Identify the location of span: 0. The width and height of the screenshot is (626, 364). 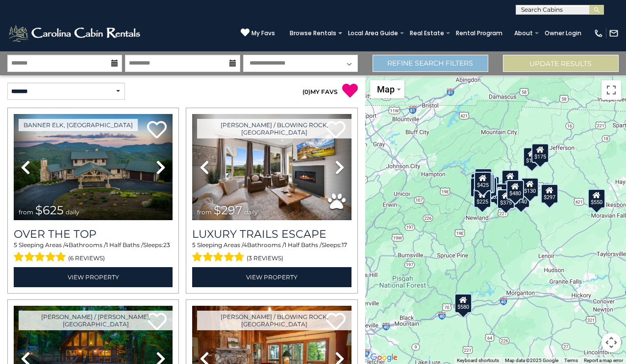
(307, 91).